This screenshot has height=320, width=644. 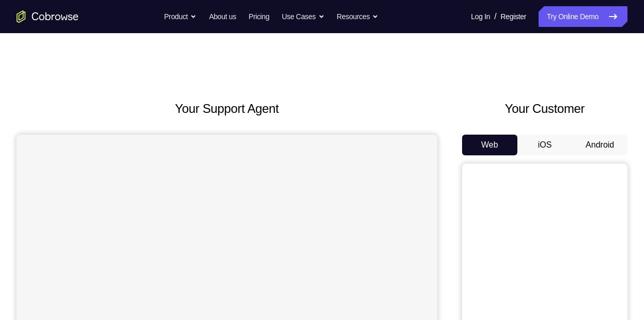 I want to click on a: Log In, so click(x=480, y=17).